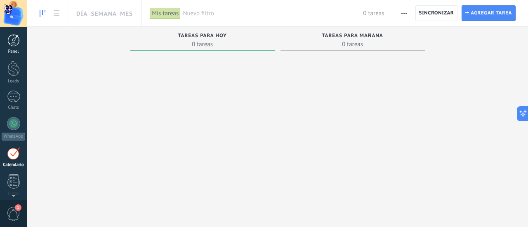 This screenshot has height=227, width=528. Describe the element at coordinates (352, 36) in the screenshot. I see `span: Tareas para mañana` at that location.